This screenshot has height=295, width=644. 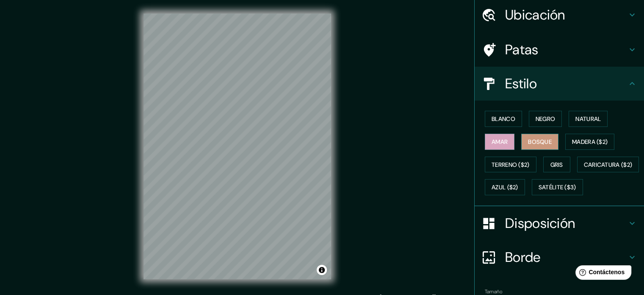 I want to click on font: Caricatura ($2), so click(x=608, y=165).